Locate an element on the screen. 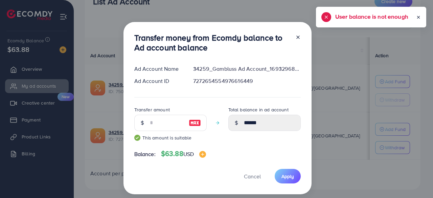  img: guide is located at coordinates (137, 138).